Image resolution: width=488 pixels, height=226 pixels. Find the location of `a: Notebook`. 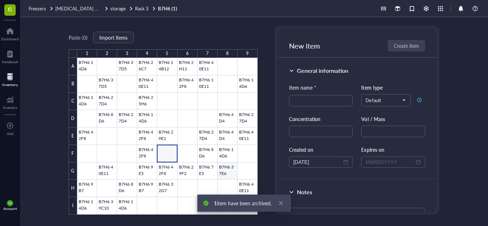

a: Notebook is located at coordinates (10, 56).